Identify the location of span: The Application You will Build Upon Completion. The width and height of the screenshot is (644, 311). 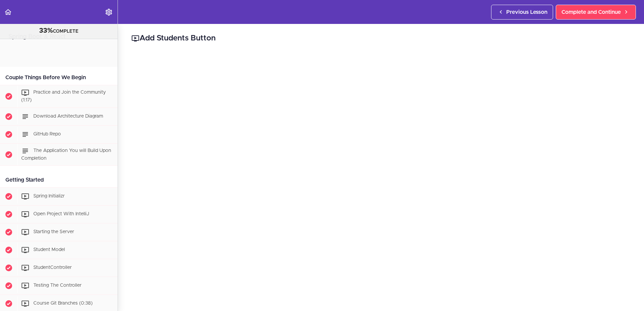
(66, 154).